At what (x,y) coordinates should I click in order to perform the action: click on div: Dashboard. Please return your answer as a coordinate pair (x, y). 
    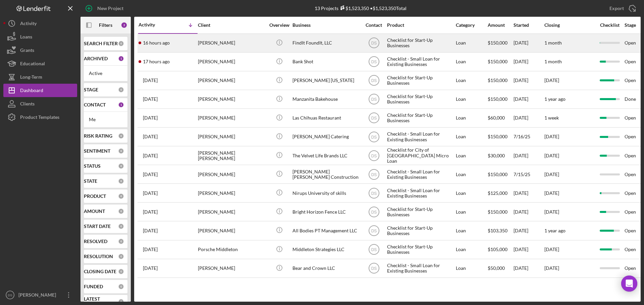
    Looking at the image, I should click on (31, 91).